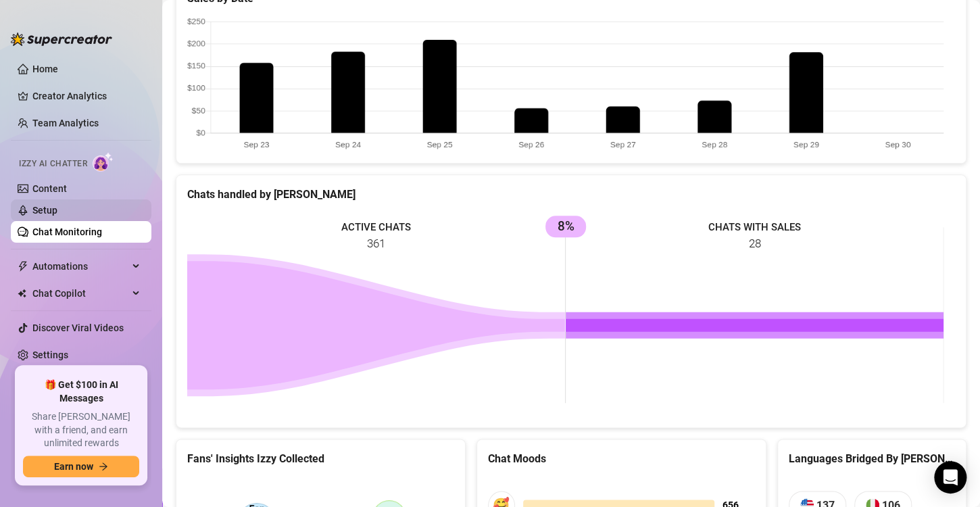  Describe the element at coordinates (950, 477) in the screenshot. I see `div: Open Intercom Messenger` at that location.